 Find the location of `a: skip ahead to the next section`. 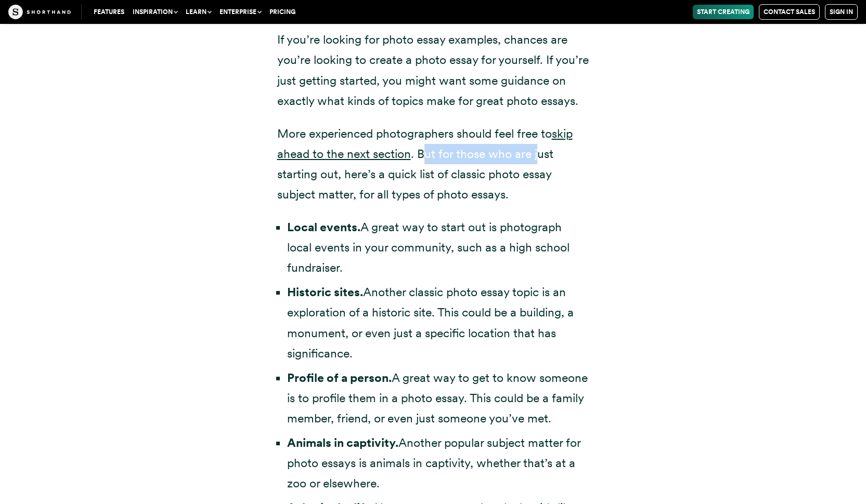

a: skip ahead to the next section is located at coordinates (425, 143).